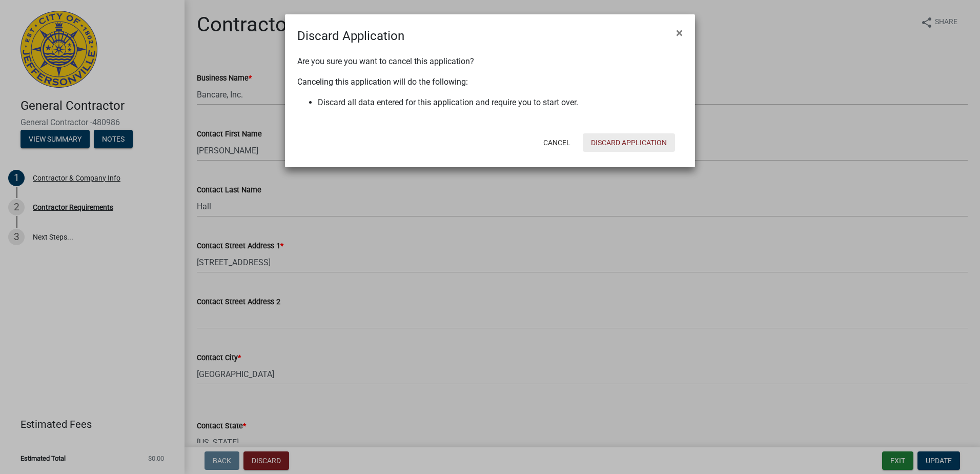 This screenshot has width=980, height=474. What do you see at coordinates (490, 82) in the screenshot?
I see `p: Canceling this application will do the following:` at bounding box center [490, 82].